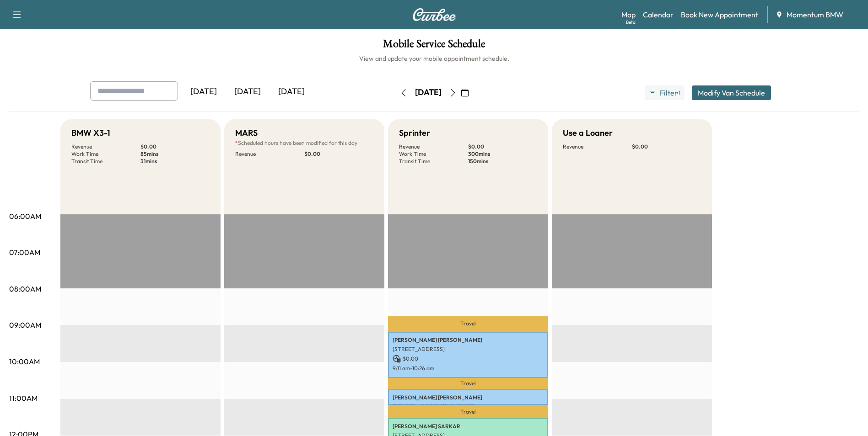  I want to click on h5: BMW X3-1, so click(90, 133).